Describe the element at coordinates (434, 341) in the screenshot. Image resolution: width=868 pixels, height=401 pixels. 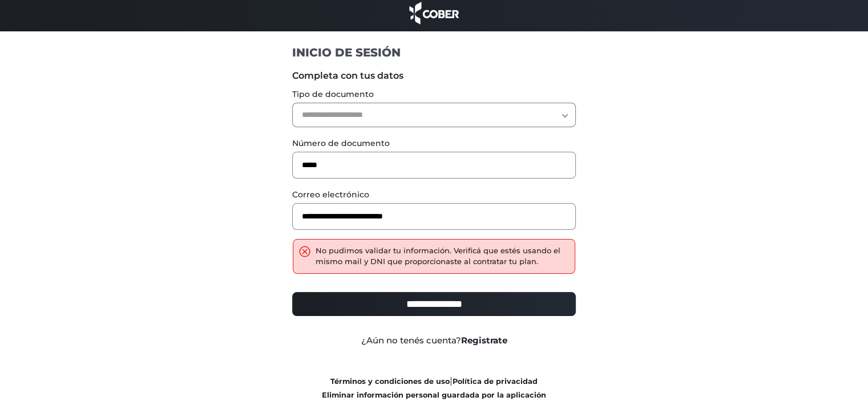
I see `div: ¿Aún no tenés cuenta?` at that location.